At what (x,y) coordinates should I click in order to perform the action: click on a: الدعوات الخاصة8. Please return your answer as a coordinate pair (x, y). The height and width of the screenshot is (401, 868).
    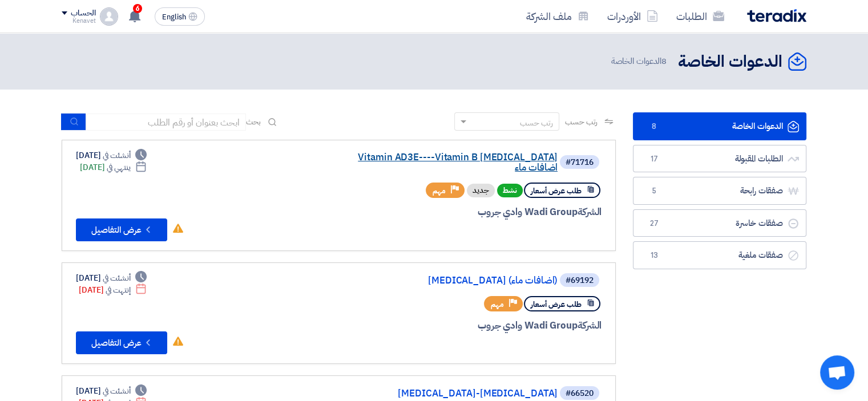
    Looking at the image, I should click on (719, 126).